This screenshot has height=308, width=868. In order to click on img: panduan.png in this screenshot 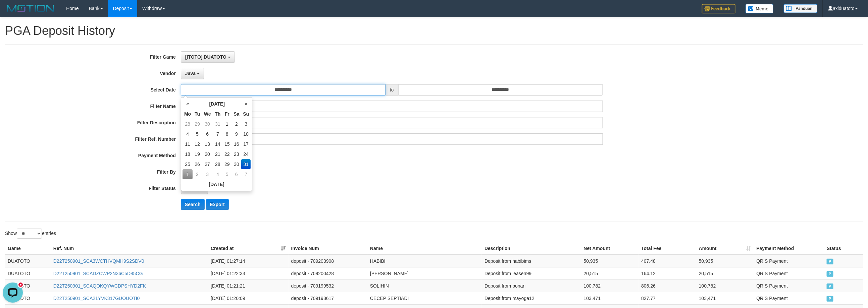, I will do `click(801, 9)`.